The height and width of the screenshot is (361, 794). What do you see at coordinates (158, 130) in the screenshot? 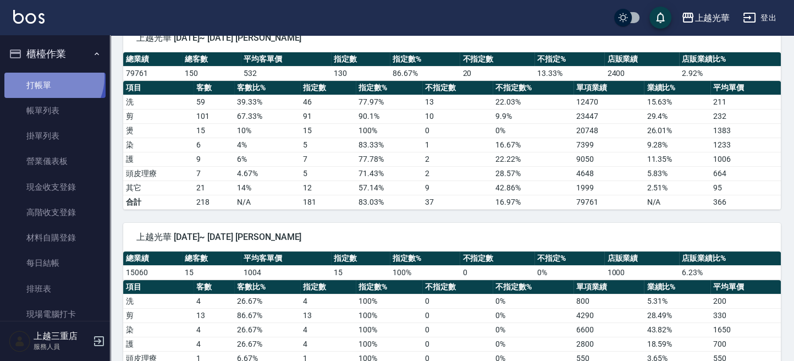
I see `td: 燙` at bounding box center [158, 130].